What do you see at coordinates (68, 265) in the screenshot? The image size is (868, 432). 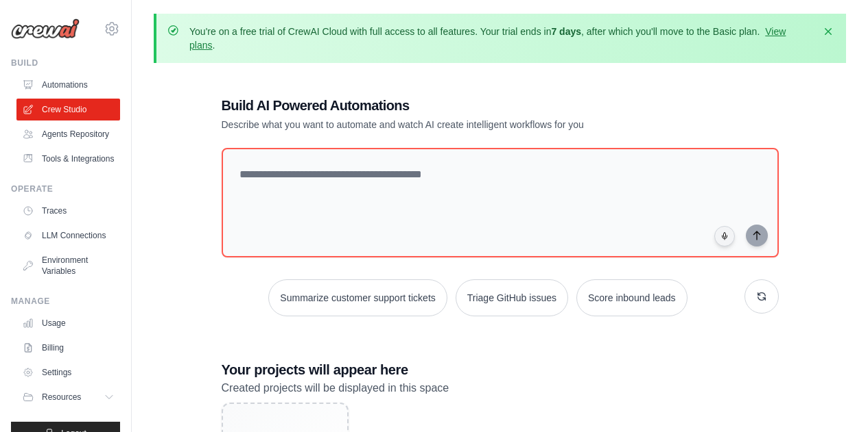 I see `a: Environment Variables` at bounding box center [68, 265].